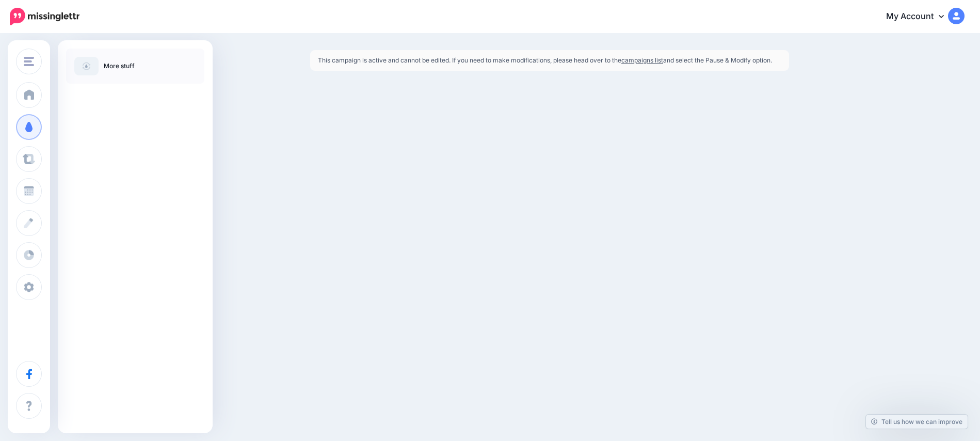 This screenshot has height=441, width=980. I want to click on img: menu.png, so click(29, 61).